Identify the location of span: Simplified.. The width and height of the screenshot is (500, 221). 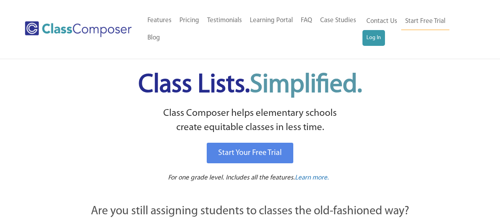
(306, 85).